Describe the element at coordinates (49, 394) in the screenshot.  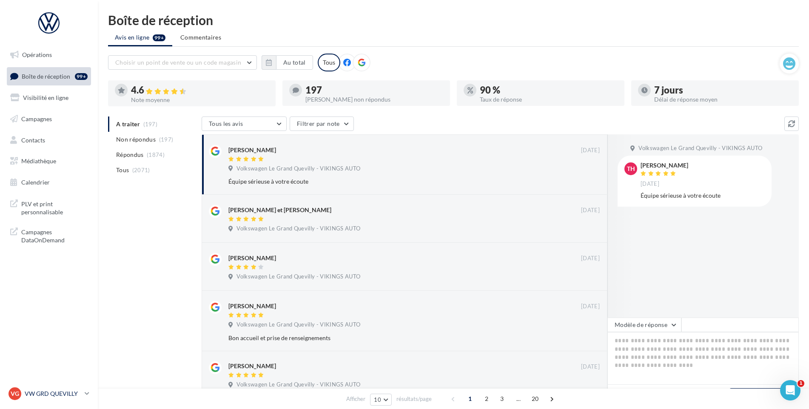
I see `a: VG VW GRD QUEVILLY` at that location.